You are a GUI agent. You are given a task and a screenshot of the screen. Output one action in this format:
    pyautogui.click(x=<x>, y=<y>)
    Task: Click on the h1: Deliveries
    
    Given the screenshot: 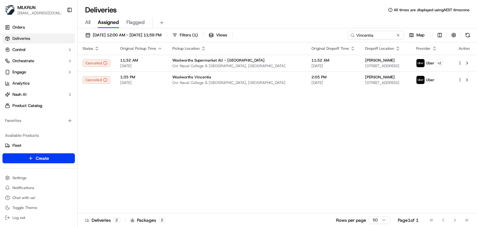 What is the action you would take?
    pyautogui.click(x=101, y=10)
    